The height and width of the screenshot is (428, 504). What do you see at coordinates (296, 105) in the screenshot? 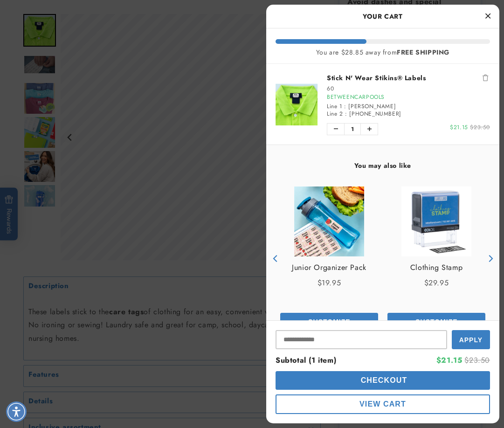
I see `img: Stick N' Wear Stikins® Labels` at bounding box center [296, 105].